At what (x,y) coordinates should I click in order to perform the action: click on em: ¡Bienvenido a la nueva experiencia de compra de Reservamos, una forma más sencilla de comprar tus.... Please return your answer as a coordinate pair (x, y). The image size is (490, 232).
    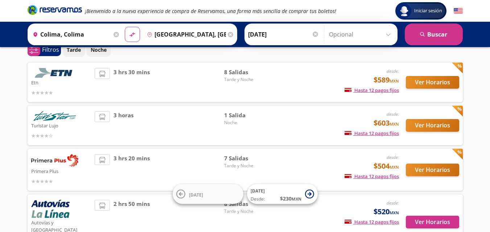
    Looking at the image, I should click on (210, 11).